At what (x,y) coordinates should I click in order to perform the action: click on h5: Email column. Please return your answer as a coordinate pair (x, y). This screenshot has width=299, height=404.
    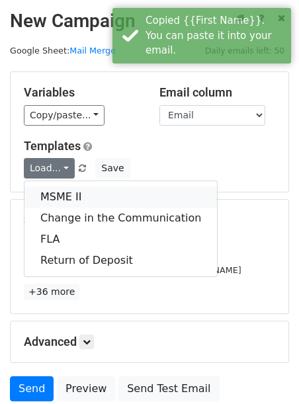
    Looking at the image, I should click on (217, 92).